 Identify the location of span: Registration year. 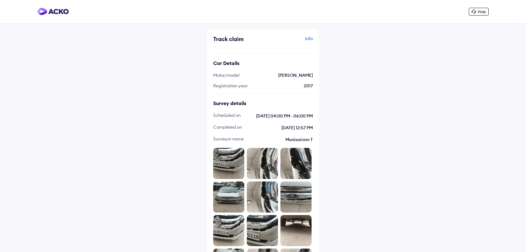
(230, 86).